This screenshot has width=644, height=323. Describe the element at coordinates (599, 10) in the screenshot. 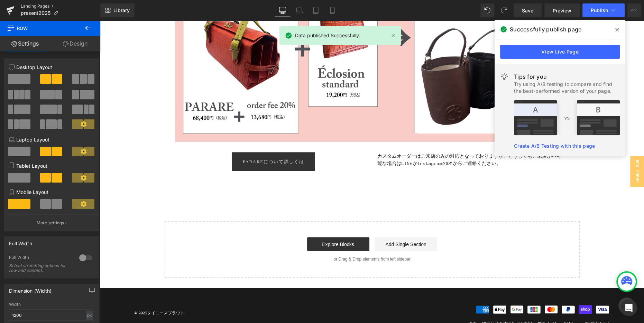

I see `span: Publish` at that location.